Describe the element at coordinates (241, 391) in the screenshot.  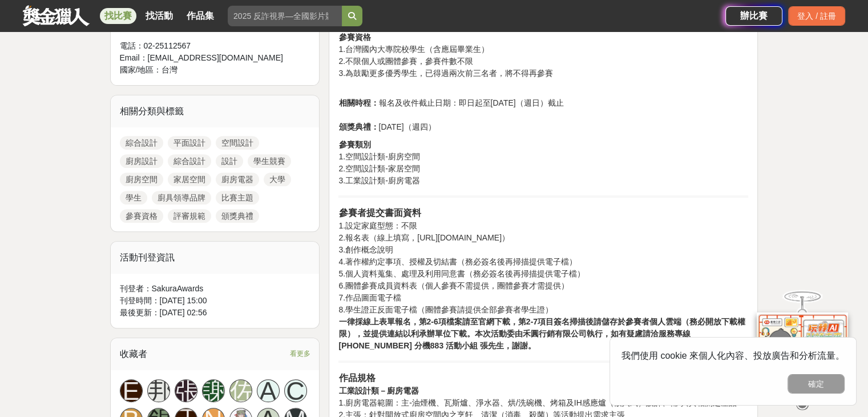
I see `a: 佐` at that location.